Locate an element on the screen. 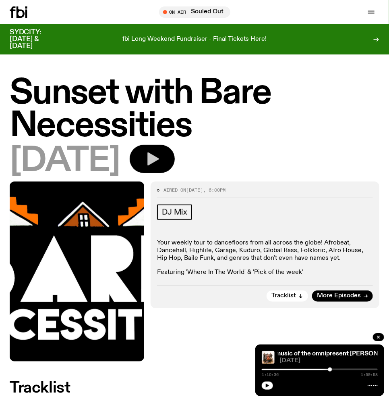 This screenshot has width=389, height=401. img: Bare Necessities is located at coordinates (77, 271).